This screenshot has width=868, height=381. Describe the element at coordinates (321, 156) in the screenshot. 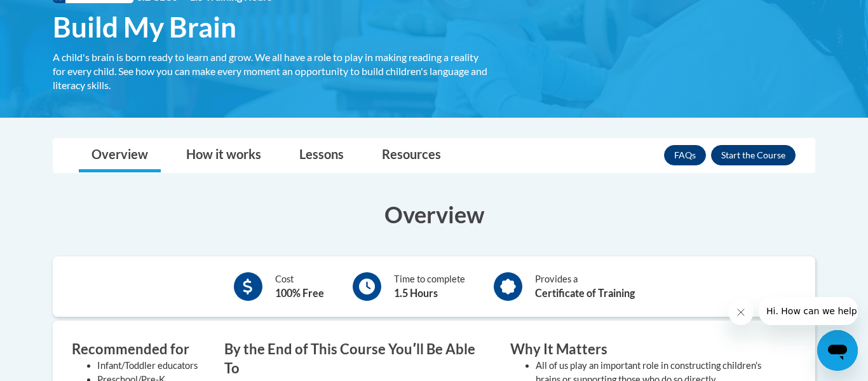

I see `a: Lessons` at that location.